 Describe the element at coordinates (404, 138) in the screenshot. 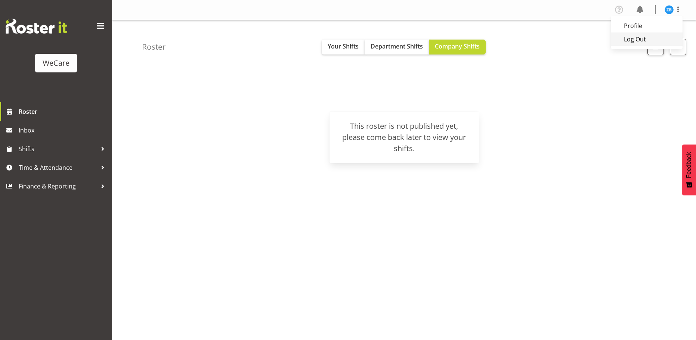

I see `div: This roster is not published yet, please come back later to view your shifts.` at that location.